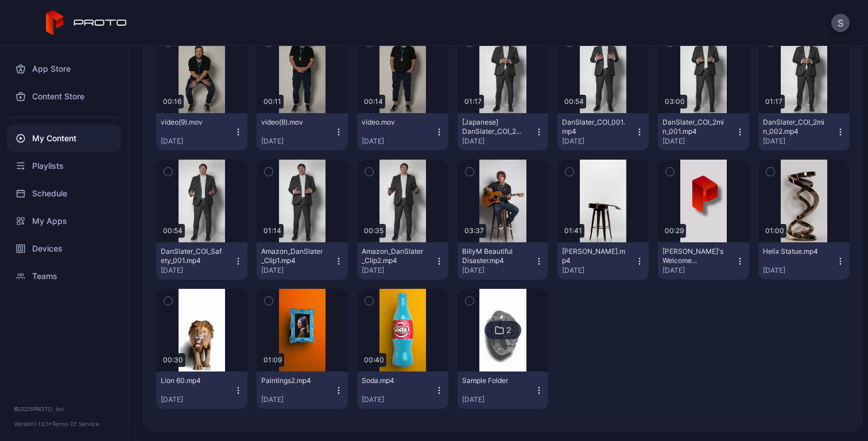 The height and width of the screenshot is (441, 868). What do you see at coordinates (64, 221) in the screenshot?
I see `div: My Apps` at bounding box center [64, 221].